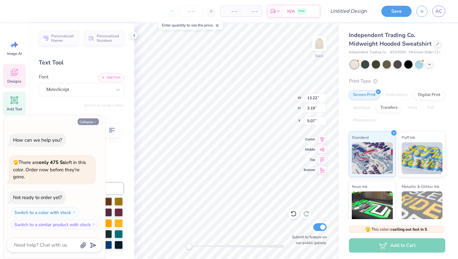 This screenshot has height=259, width=458. What do you see at coordinates (410, 229) in the screenshot?
I see `strong: selling out fast in S` at bounding box center [410, 229].